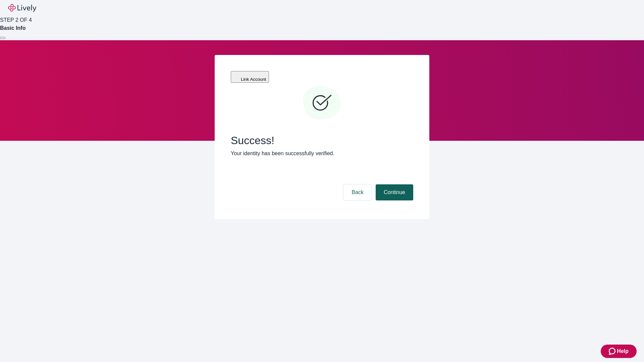  I want to click on svg: Checkmark icon, so click(322, 103).